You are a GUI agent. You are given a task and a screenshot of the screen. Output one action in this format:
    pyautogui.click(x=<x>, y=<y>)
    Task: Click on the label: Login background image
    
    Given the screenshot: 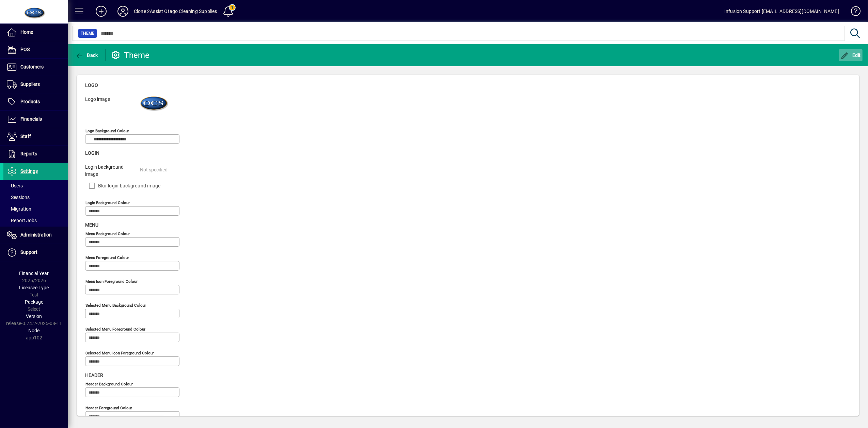 What is the action you would take?
    pyautogui.click(x=106, y=170)
    